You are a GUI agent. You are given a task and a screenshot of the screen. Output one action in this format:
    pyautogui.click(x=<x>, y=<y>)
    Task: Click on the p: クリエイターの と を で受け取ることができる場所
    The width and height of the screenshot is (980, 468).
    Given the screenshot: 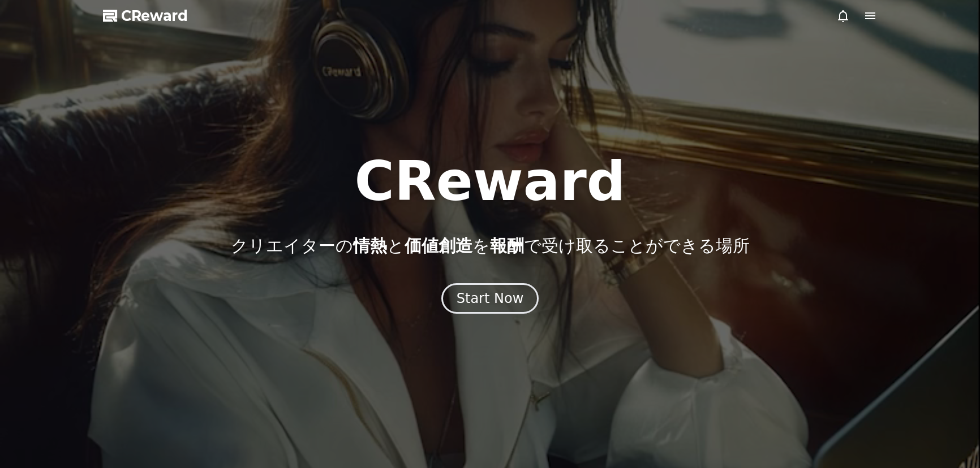 What is the action you would take?
    pyautogui.click(x=490, y=246)
    